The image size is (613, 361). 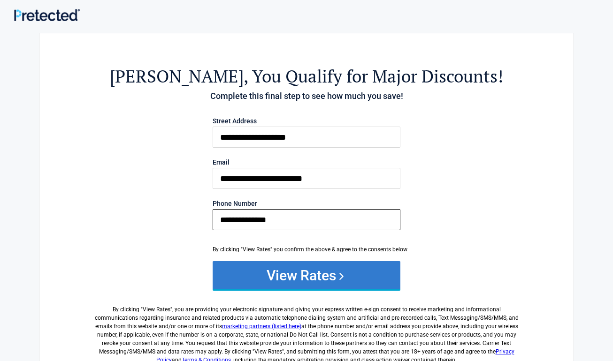 What do you see at coordinates (306, 96) in the screenshot?
I see `h4: Complete this final step to see how much you save!` at bounding box center [306, 96].